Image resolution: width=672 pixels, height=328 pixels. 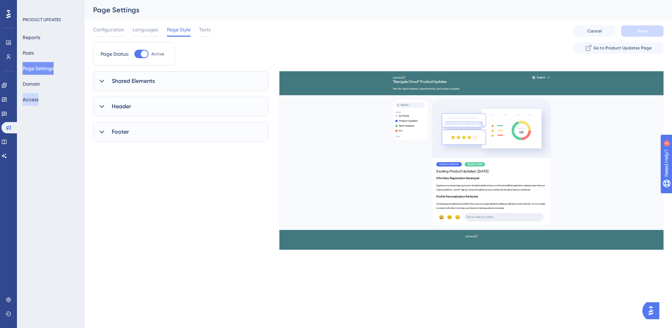 What do you see at coordinates (8, 11) in the screenshot?
I see `img: launcher-image-alternative-text` at bounding box center [8, 11].